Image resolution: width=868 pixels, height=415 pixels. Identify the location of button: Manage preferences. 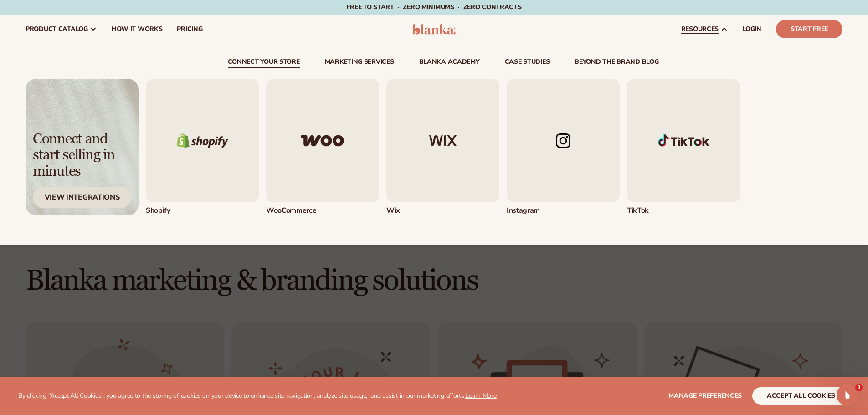
(705, 396).